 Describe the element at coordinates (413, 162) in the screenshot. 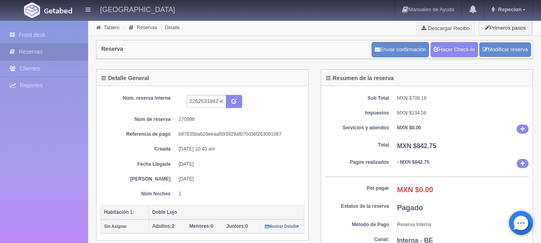

I see `b: - MXN $842.75` at that location.